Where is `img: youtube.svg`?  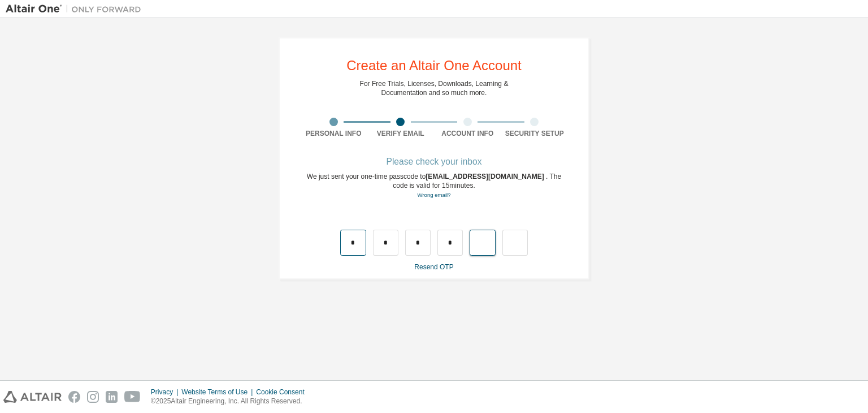 img: youtube.svg is located at coordinates (133, 397).